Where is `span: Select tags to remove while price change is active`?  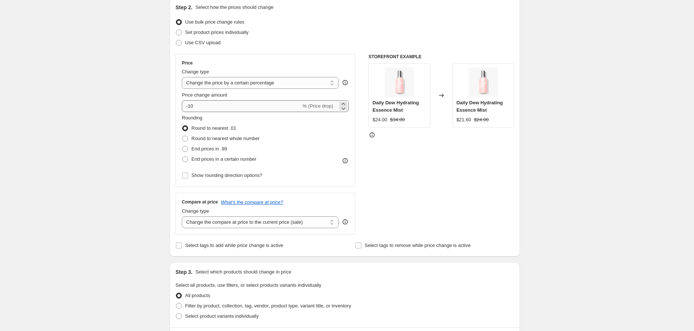 span: Select tags to remove while price change is active is located at coordinates (418, 245).